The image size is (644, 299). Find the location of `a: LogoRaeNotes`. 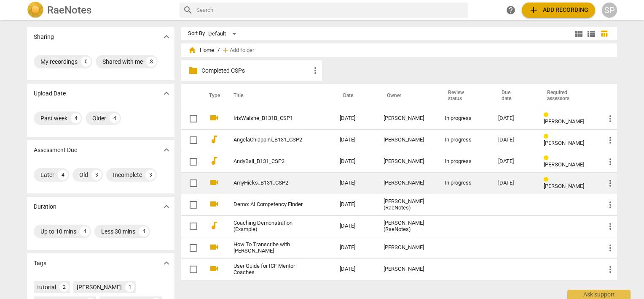

a: LogoRaeNotes is located at coordinates (100, 10).